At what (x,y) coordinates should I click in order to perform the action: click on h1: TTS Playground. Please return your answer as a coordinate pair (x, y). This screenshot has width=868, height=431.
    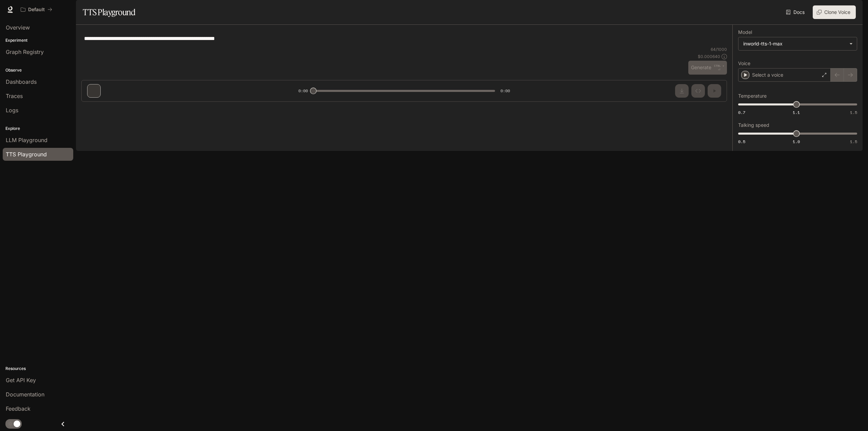
    Looking at the image, I should click on (109, 12).